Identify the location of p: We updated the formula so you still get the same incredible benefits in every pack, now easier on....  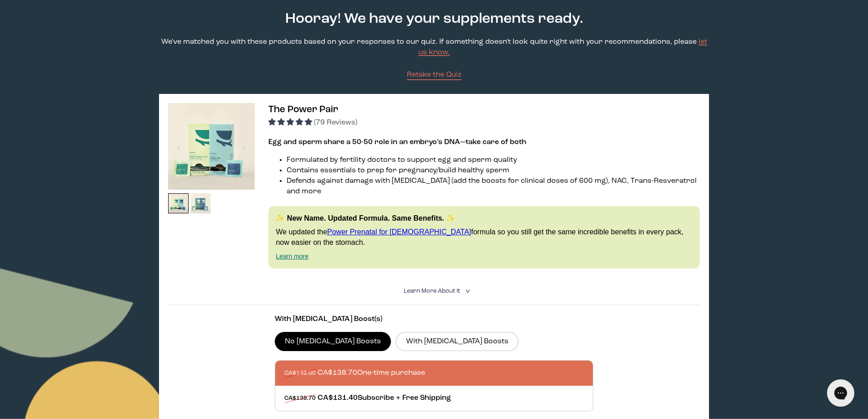
(484, 237).